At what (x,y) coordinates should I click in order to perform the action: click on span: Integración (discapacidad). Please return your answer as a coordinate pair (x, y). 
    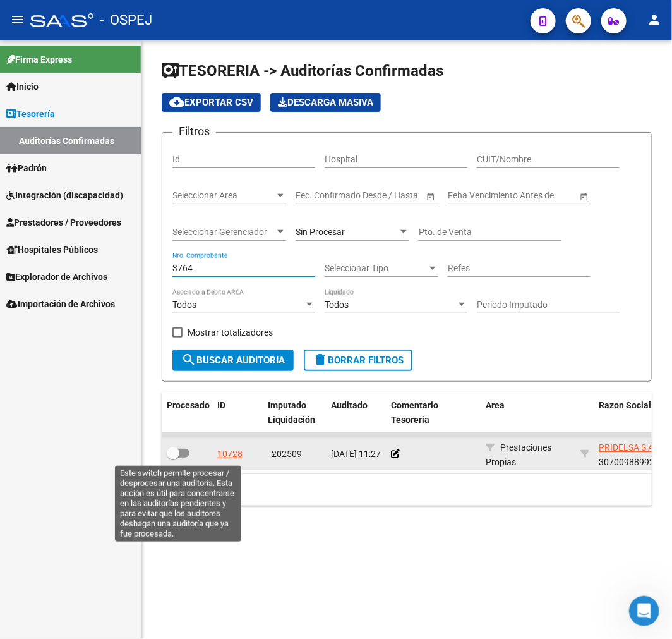
    Looking at the image, I should click on (64, 196).